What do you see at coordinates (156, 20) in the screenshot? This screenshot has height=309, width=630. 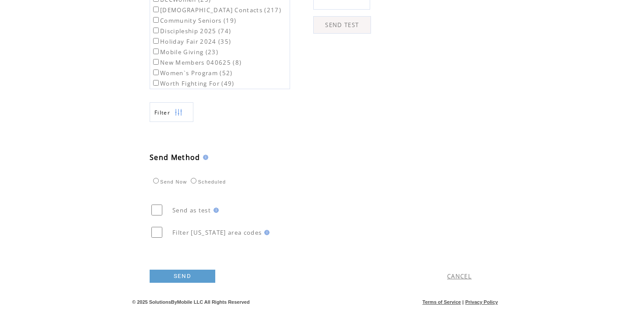 I see `input: Community Seniors (19)` at bounding box center [156, 20].